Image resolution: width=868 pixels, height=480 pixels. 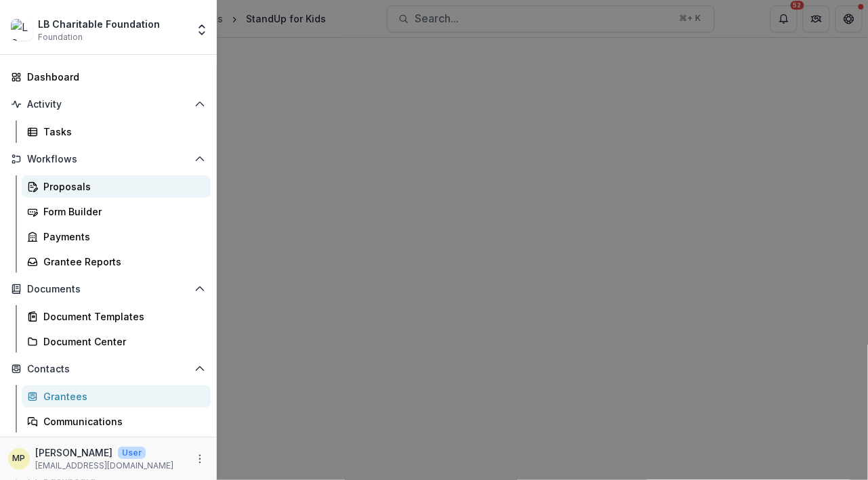 What do you see at coordinates (116, 187) in the screenshot?
I see `a: Proposals` at bounding box center [116, 187].